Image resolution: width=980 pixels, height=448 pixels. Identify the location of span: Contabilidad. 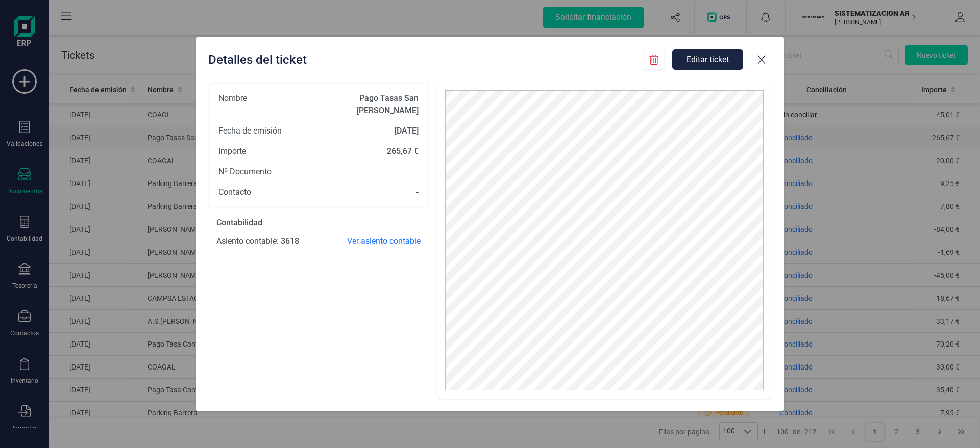
(318, 223).